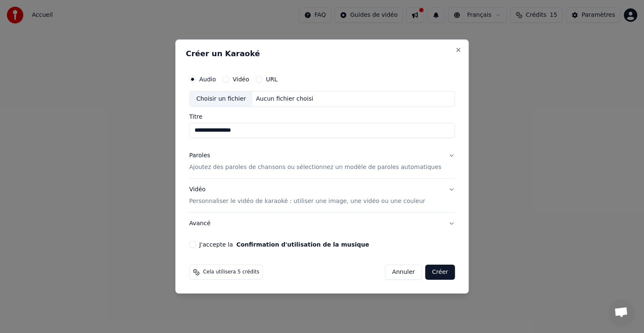  Describe the element at coordinates (231, 272) in the screenshot. I see `span: Cela utilisera 5 crédits` at that location.